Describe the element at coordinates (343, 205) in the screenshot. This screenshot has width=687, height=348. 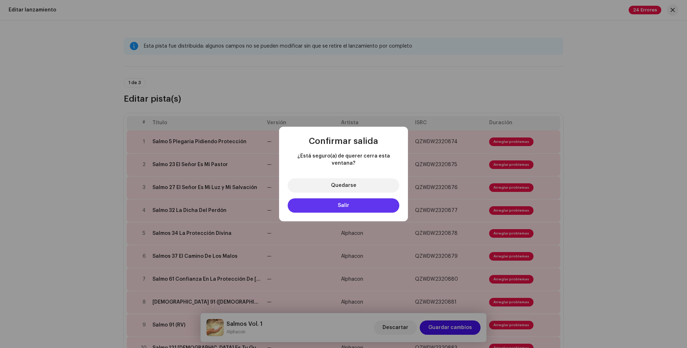
I see `span: Salir` at that location.